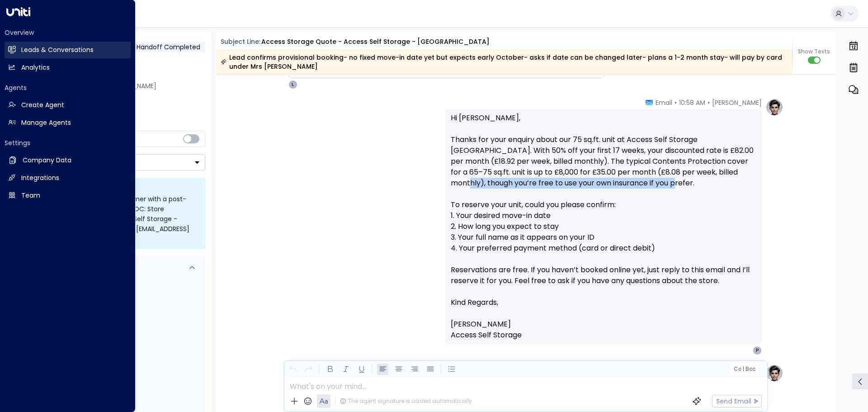 This screenshot has height=412, width=868. I want to click on h2: Leads & Conversations, so click(57, 50).